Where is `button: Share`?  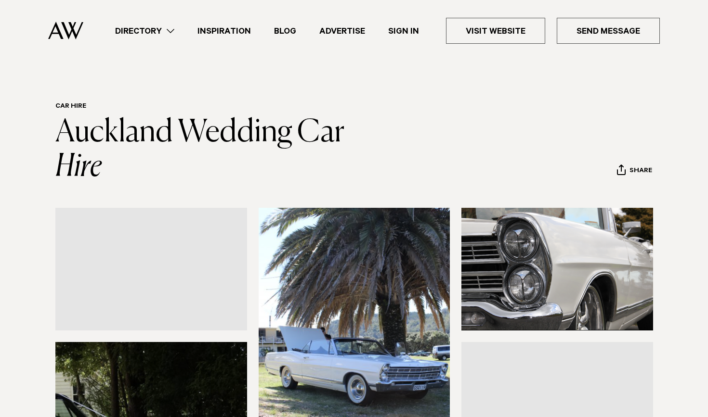
button: Share is located at coordinates (634, 171).